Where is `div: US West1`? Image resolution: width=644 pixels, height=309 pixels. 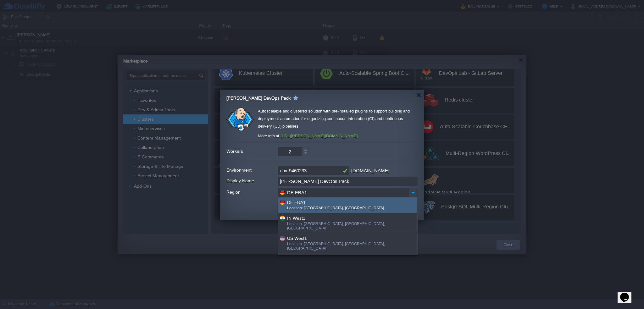 div: US West1 is located at coordinates (352, 238).